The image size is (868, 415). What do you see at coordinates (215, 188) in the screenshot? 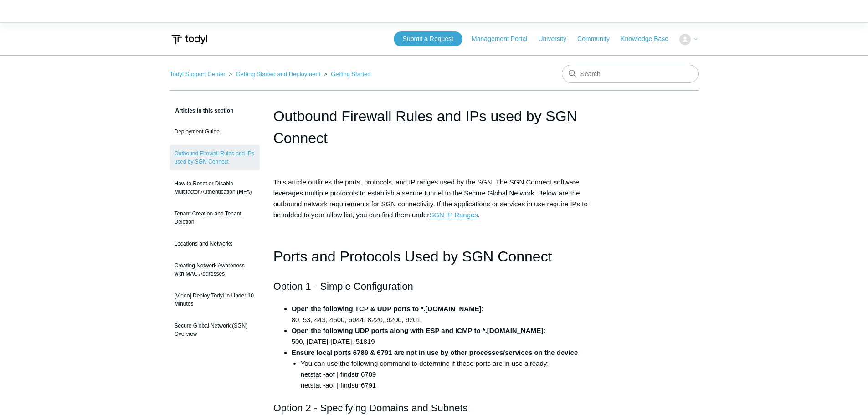
I see `a: How to Reset or Disable Multifactor Authentication (MFA)` at bounding box center [215, 188].